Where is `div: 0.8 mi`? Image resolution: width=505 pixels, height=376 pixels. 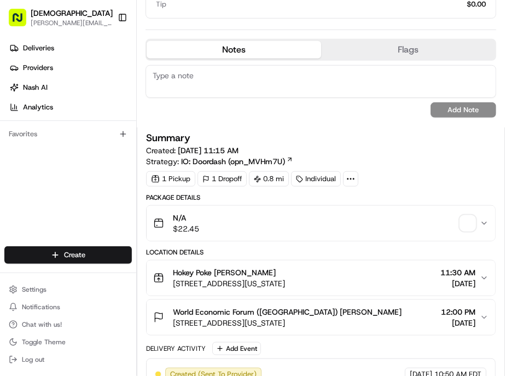
div: 0.8 mi is located at coordinates (269, 179).